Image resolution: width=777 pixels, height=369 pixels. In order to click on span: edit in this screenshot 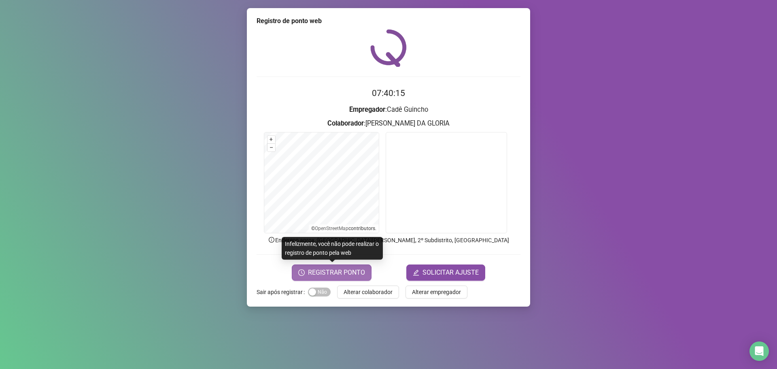, I will do `click(416, 272)`.